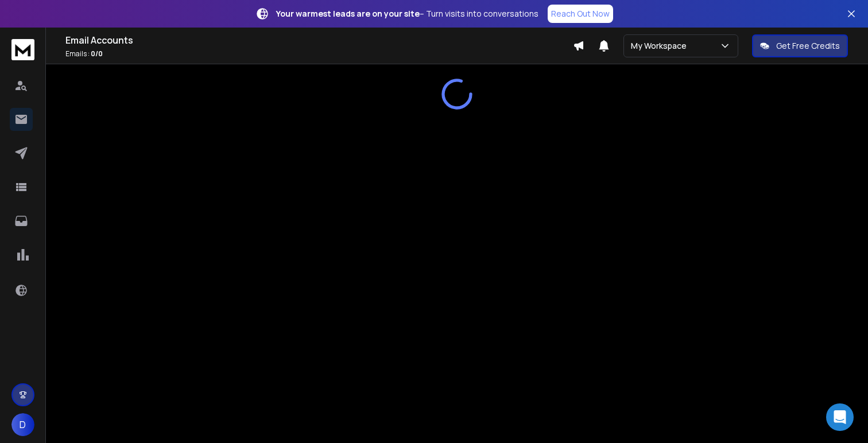  Describe the element at coordinates (23, 49) in the screenshot. I see `img: logo` at that location.